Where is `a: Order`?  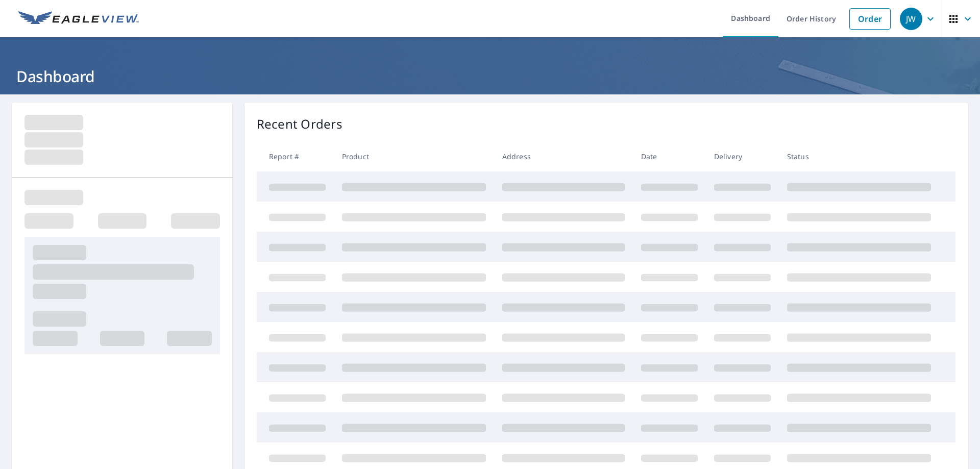
a: Order is located at coordinates (869, 19).